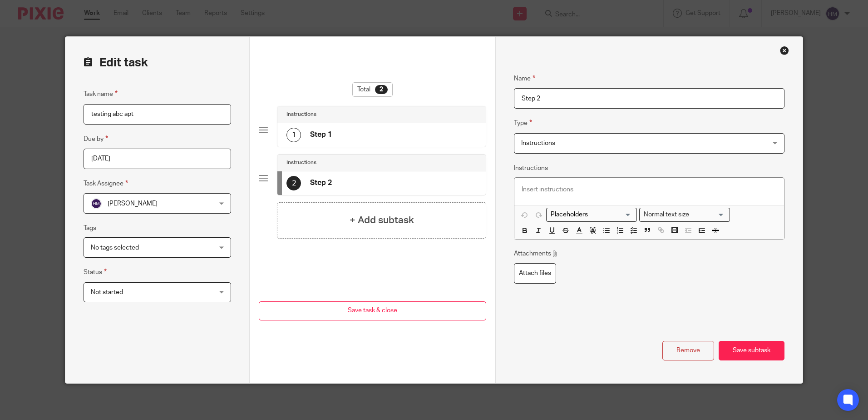  What do you see at coordinates (785, 50) in the screenshot?
I see `div: Close this dialog window` at bounding box center [785, 50].